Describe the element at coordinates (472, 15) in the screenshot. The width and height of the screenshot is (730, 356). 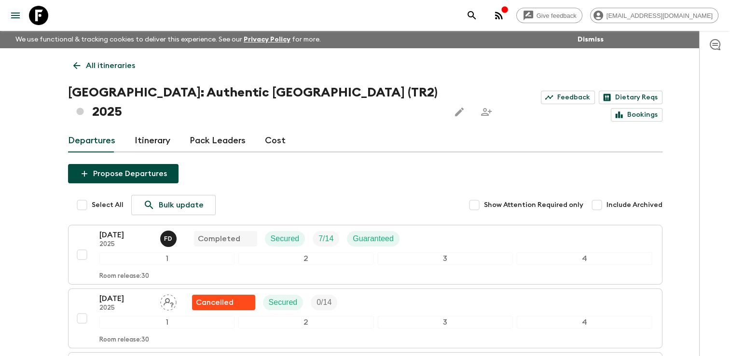
I see `button: search adventures` at that location.